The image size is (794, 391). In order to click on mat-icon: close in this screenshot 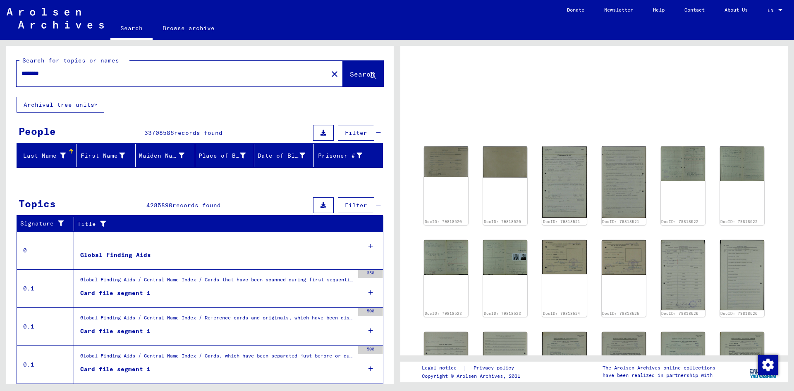, I will do `click(335, 74)`.